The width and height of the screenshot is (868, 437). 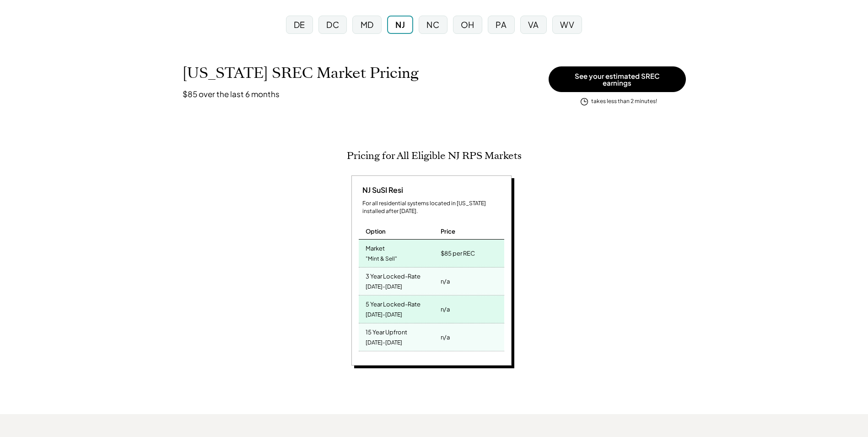 What do you see at coordinates (433, 24) in the screenshot?
I see `div: NC` at bounding box center [433, 24].